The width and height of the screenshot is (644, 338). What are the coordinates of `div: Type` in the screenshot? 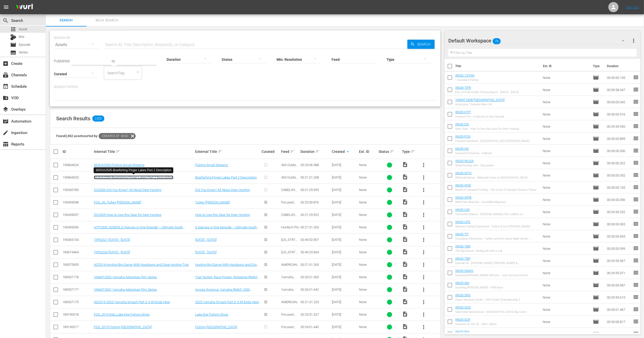 It's located at (409, 152).